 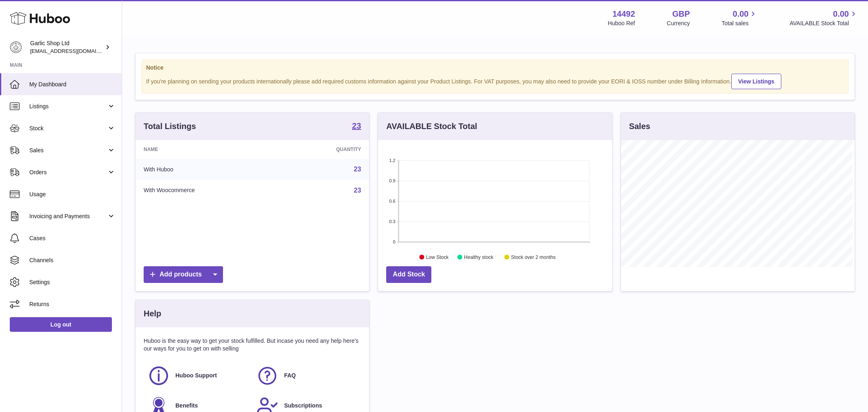 What do you see at coordinates (73, 260) in the screenshot?
I see `span: Channels` at bounding box center [73, 260].